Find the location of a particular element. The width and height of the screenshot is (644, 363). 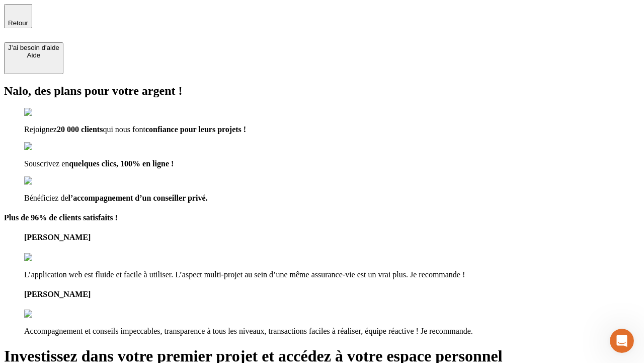

span: Rejoignez is located at coordinates (41, 129).